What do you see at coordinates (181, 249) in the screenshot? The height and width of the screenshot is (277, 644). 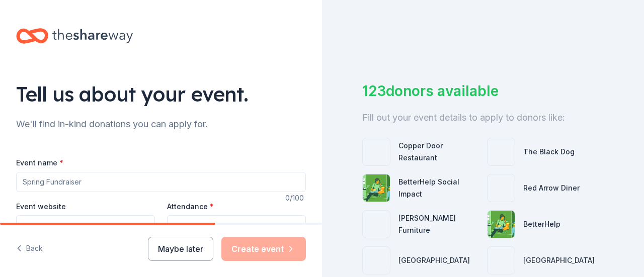 I see `button: Maybe later` at bounding box center [181, 249].